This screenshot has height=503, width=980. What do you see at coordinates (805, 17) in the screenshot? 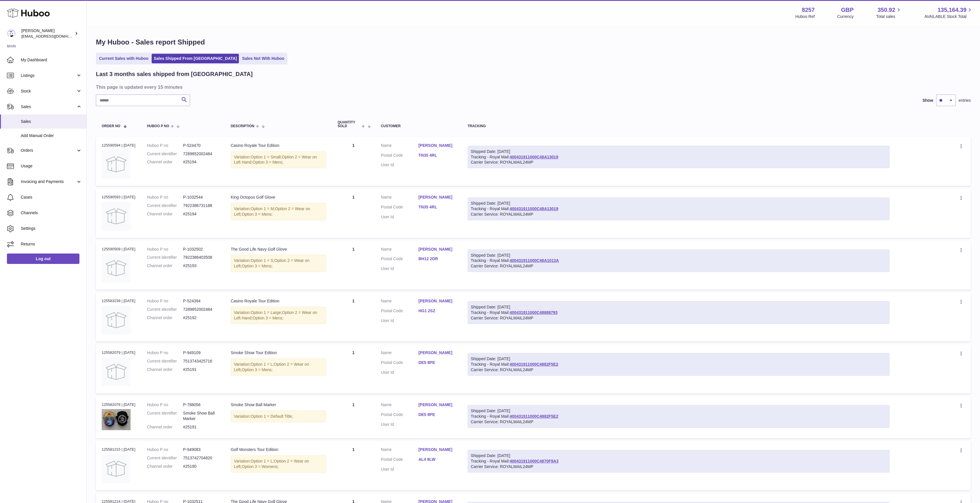
I see `div: Huboo Ref` at bounding box center [805, 17].